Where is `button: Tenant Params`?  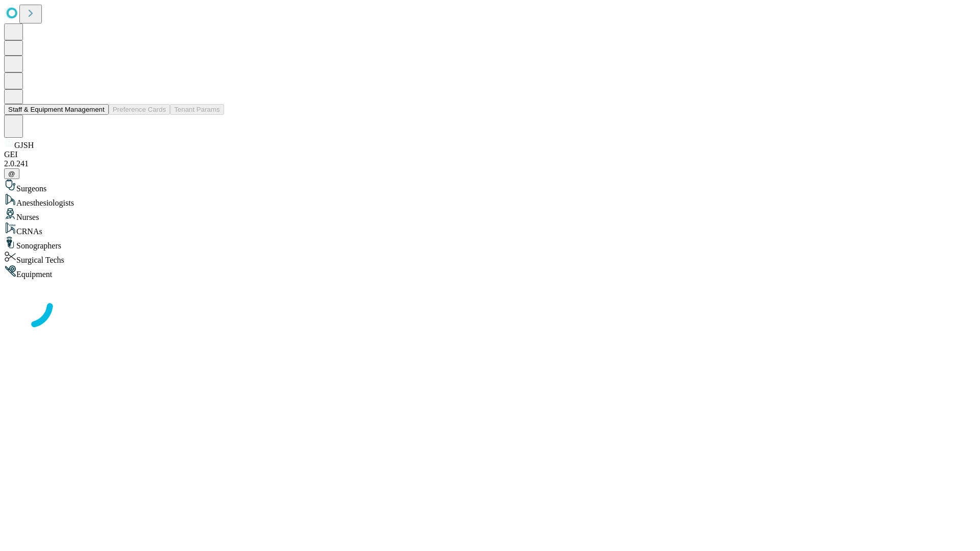
button: Tenant Params is located at coordinates (197, 109).